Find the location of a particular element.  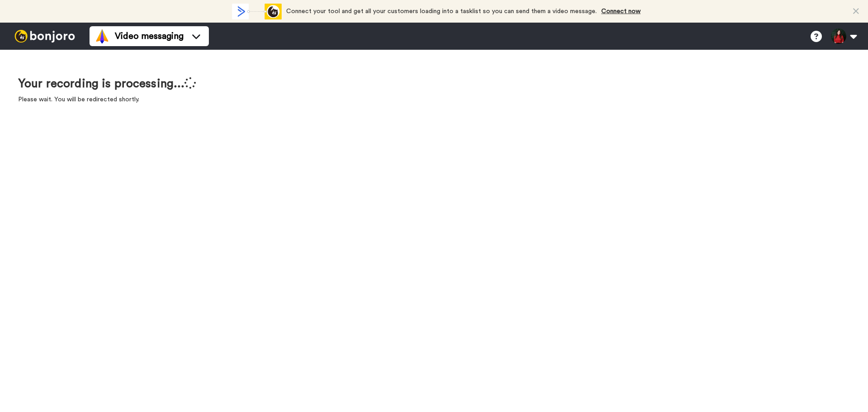

img: bj-logo-header-white.svg is located at coordinates (45, 36).